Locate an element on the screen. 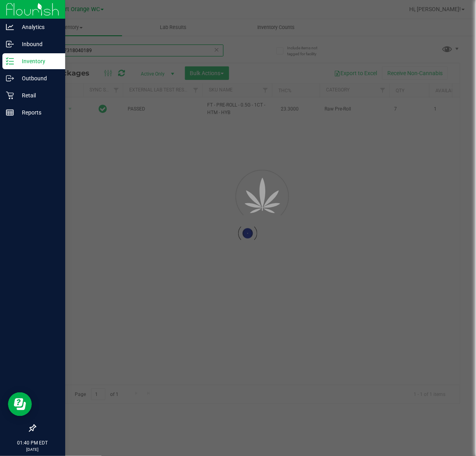 This screenshot has width=476, height=456. p: Analytics is located at coordinates (38, 27).